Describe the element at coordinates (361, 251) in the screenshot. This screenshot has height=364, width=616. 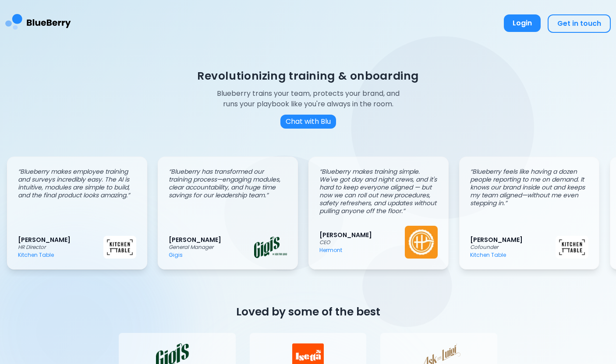
I see `p: Hermont` at that location.